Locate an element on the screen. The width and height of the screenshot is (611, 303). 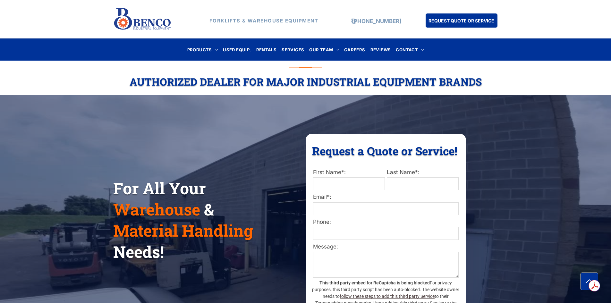
label: Email*: is located at coordinates (386, 197).